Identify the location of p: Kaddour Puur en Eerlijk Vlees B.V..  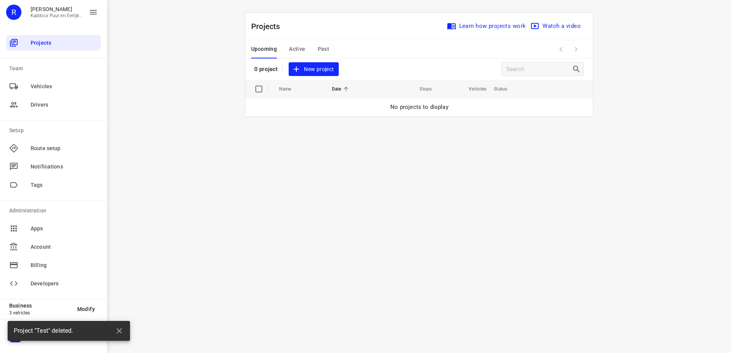
(57, 16).